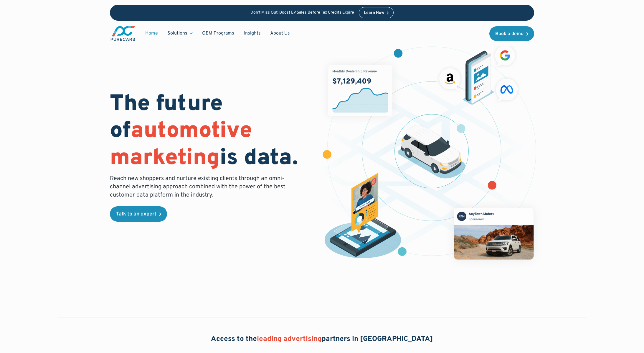 The width and height of the screenshot is (644, 353). Describe the element at coordinates (302, 13) in the screenshot. I see `p: Don’t Miss Out: Boost EV Sales Before Tax Credits Expire` at that location.